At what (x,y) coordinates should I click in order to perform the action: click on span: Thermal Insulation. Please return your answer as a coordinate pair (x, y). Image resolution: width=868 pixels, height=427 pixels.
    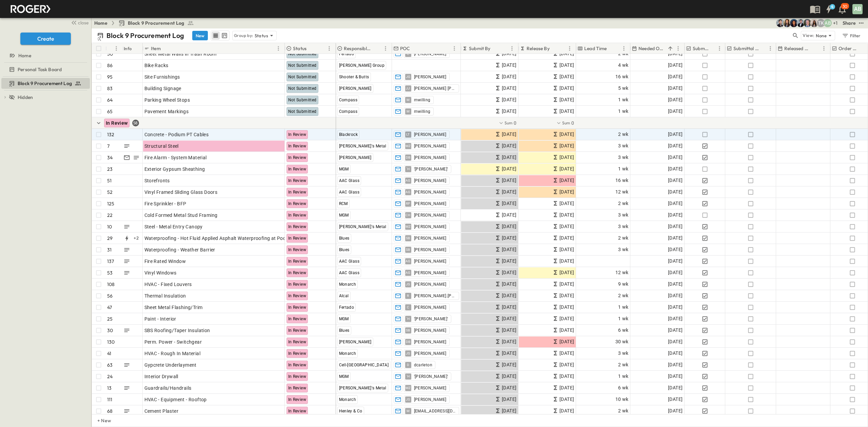
    Looking at the image, I should click on (165, 296).